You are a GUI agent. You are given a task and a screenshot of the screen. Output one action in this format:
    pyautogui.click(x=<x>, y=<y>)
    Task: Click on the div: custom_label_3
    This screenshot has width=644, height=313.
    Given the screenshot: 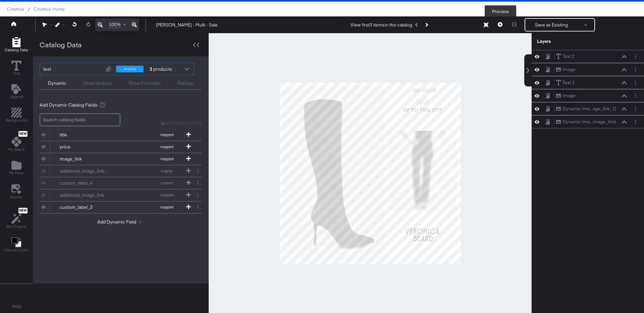 What is the action you would take?
    pyautogui.click(x=84, y=207)
    